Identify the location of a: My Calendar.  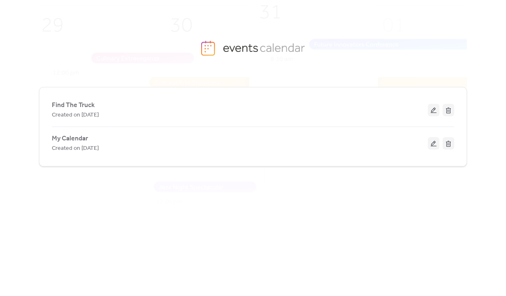
(70, 138).